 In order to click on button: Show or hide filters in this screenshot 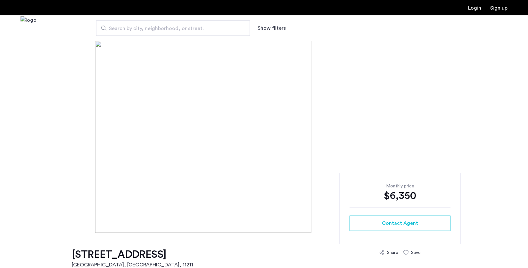, I will do `click(272, 28)`.